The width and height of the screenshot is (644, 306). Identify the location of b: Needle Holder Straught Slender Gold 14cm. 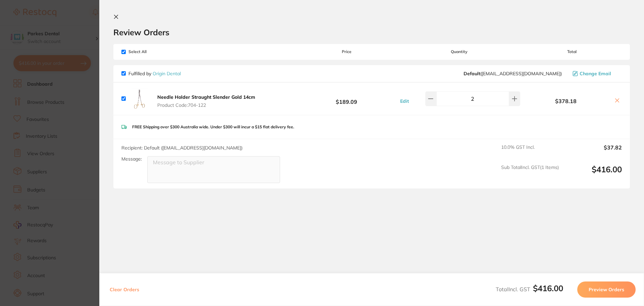
(206, 97).